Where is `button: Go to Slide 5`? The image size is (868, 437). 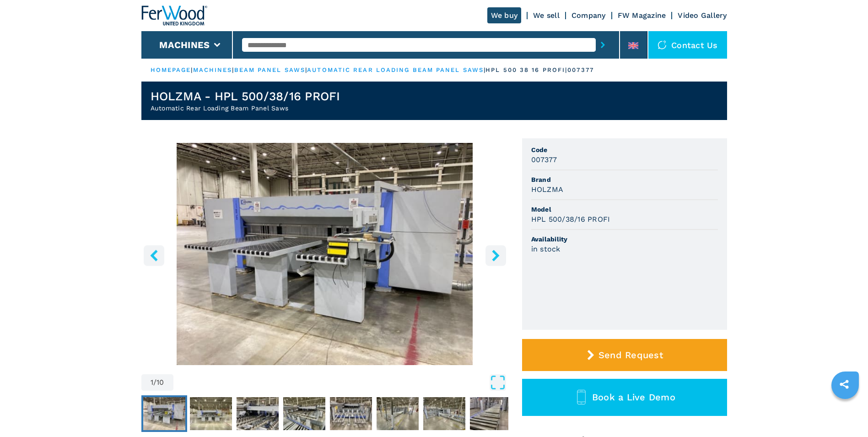
button: Go to Slide 5 is located at coordinates (351, 413).